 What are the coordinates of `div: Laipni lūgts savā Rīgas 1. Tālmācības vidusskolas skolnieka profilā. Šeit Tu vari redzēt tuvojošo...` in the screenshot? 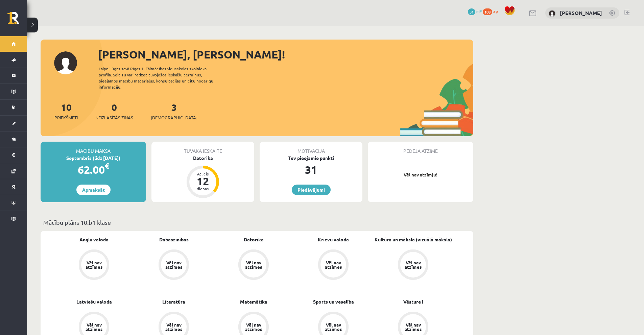 It's located at (162, 78).